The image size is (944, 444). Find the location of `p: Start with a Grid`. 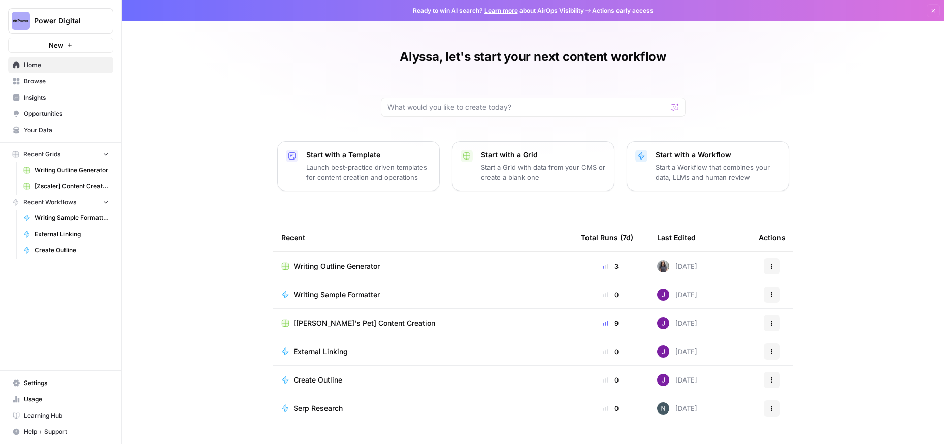

p: Start with a Grid is located at coordinates (543, 155).